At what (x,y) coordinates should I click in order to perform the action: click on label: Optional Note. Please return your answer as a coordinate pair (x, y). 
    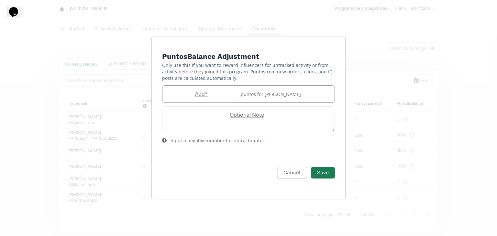
    Looking at the image, I should click on (245, 115).